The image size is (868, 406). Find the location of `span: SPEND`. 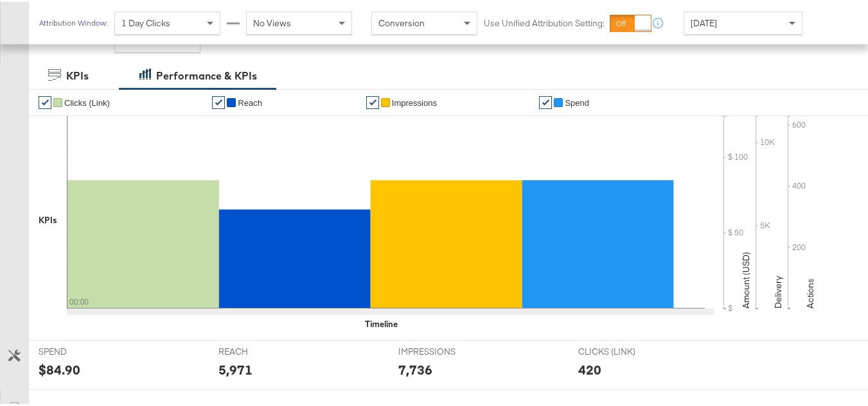

span: SPEND is located at coordinates (87, 349).